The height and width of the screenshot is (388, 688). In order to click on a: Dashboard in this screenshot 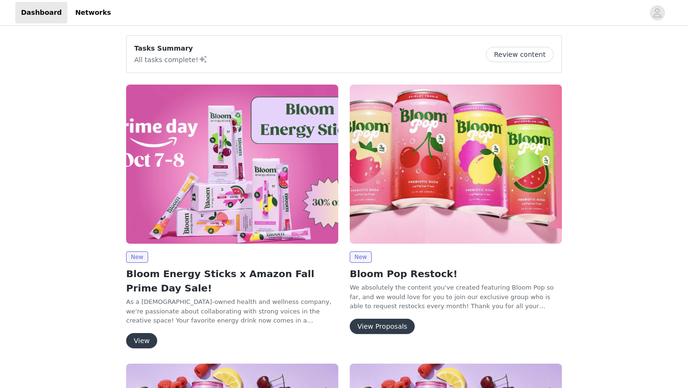, I will do `click(41, 12)`.